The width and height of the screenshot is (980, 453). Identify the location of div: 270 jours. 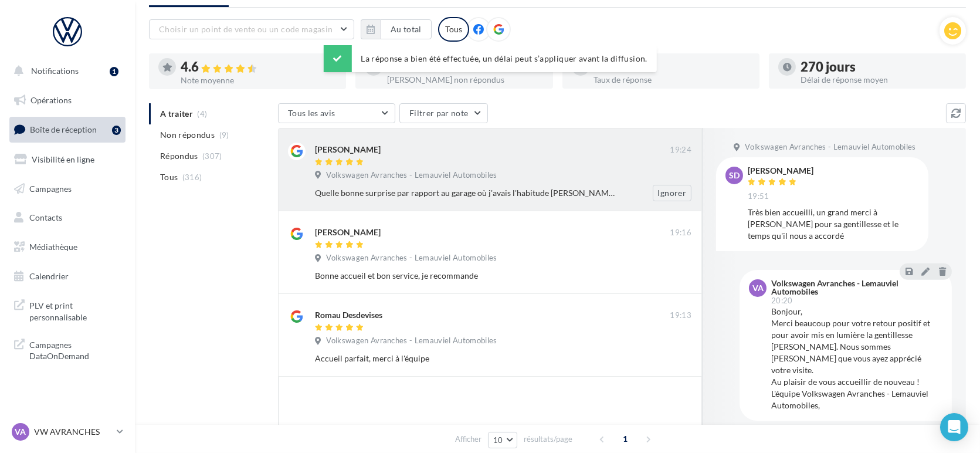
(878, 67).